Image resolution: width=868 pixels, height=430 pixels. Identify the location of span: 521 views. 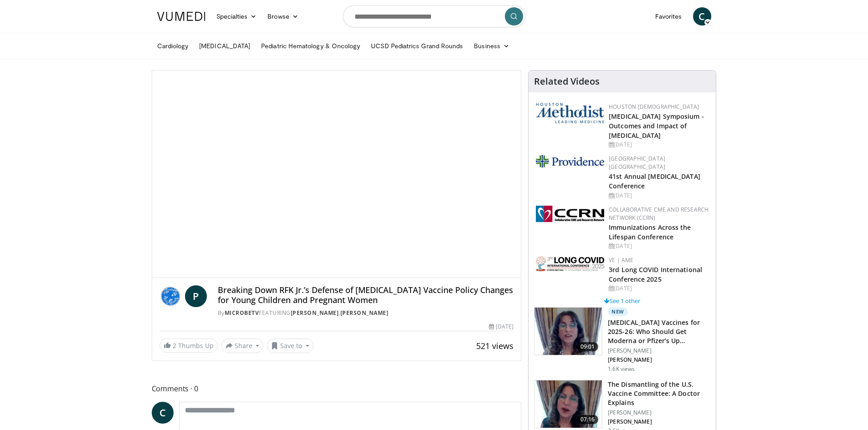
(495, 346).